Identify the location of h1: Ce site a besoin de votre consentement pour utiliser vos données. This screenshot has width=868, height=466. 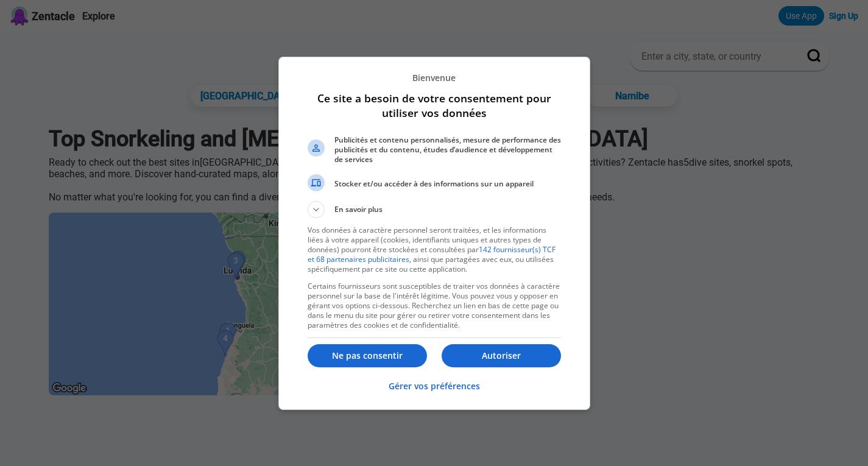
(434, 105).